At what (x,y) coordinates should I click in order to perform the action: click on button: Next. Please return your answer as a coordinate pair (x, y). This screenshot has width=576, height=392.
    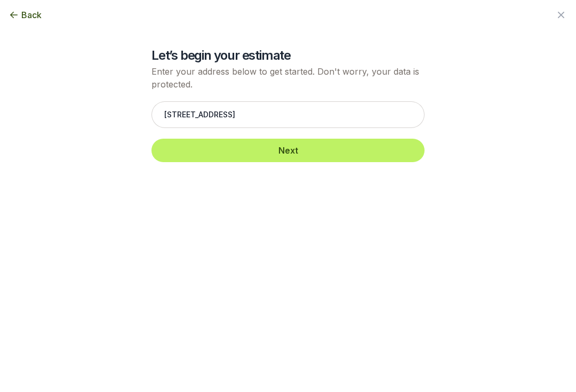
    Looking at the image, I should click on (288, 151).